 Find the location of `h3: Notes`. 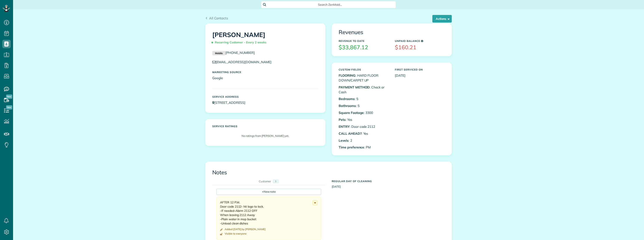

h3: Notes is located at coordinates (329, 172).